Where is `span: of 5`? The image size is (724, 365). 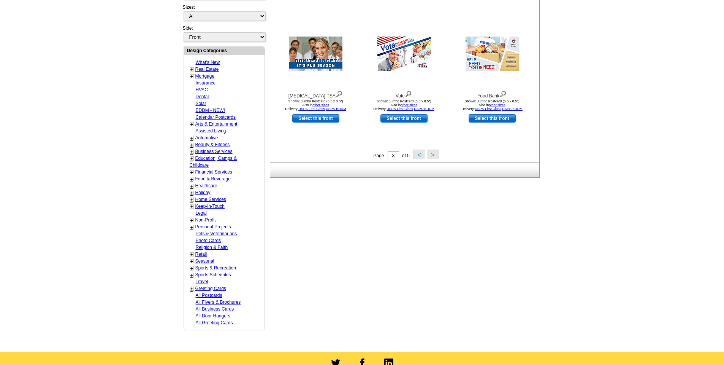
span: of 5 is located at coordinates (406, 156).